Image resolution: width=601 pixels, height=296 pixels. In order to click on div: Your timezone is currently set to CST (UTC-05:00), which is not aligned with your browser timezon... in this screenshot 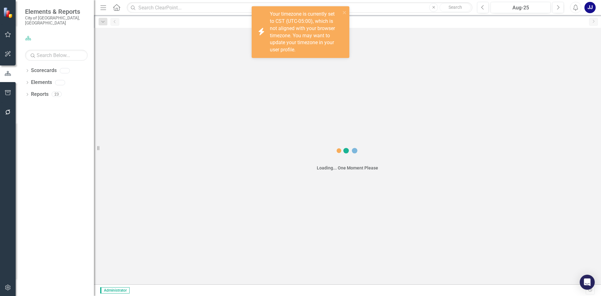, I will do `click(305, 32)`.